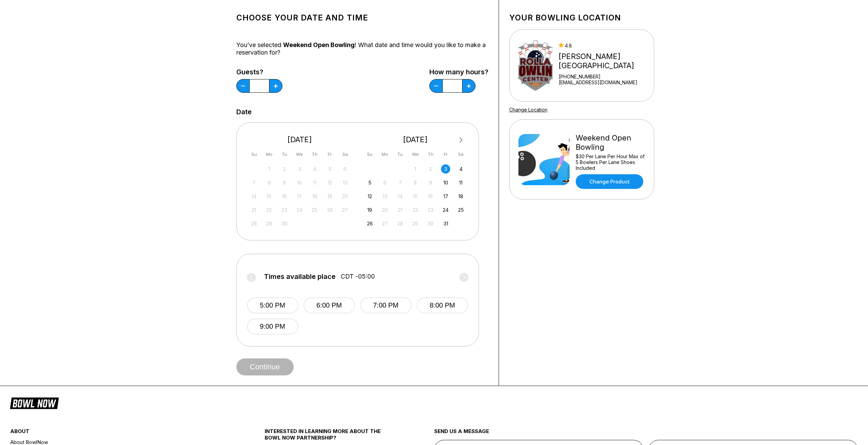 The image size is (868, 445). What do you see at coordinates (415, 210) in the screenshot?
I see `div: Not available Wednesday, October 22nd, 2025` at bounding box center [415, 210].